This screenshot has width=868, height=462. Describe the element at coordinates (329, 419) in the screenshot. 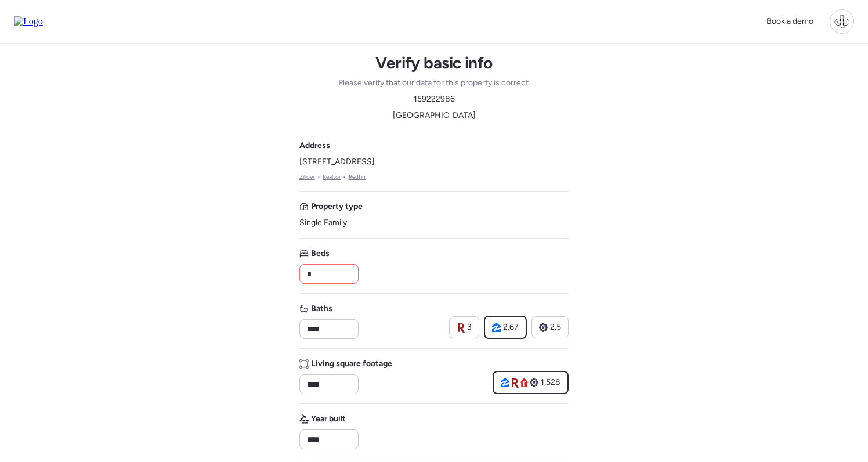

I see `span: Year built` at that location.